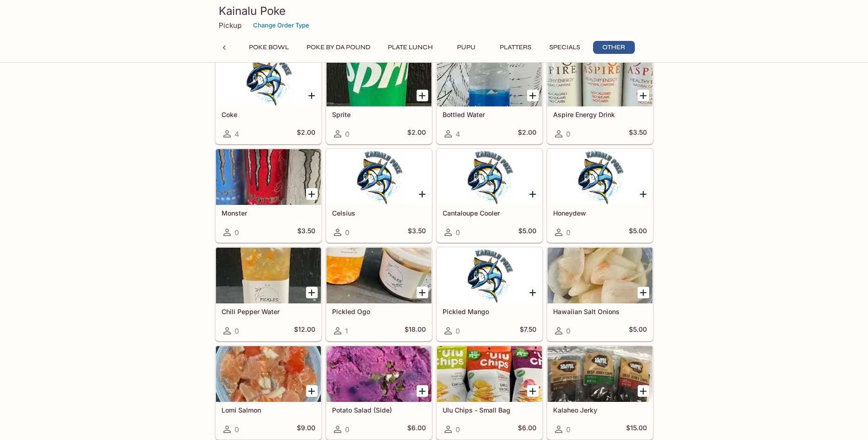  Describe the element at coordinates (490, 177) in the screenshot. I see `div: Cantaloupe Cooler` at that location.